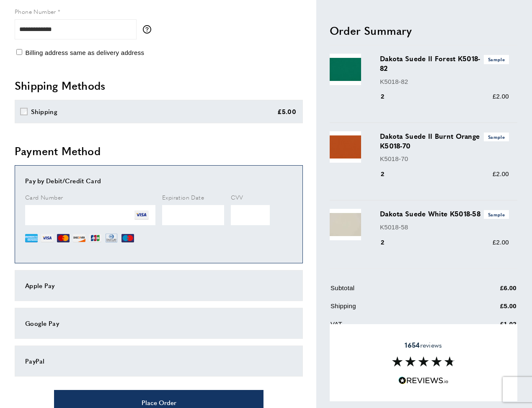 Image resolution: width=532 pixels, height=408 pixels. I want to click on h3: Dakota Suede White K5018-58, so click(444, 213).